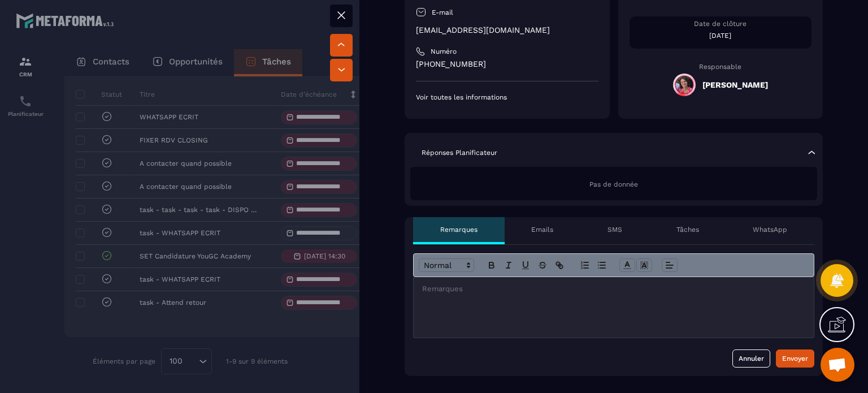 This screenshot has width=868, height=393. I want to click on div: Ouvrir le chat, so click(837, 365).